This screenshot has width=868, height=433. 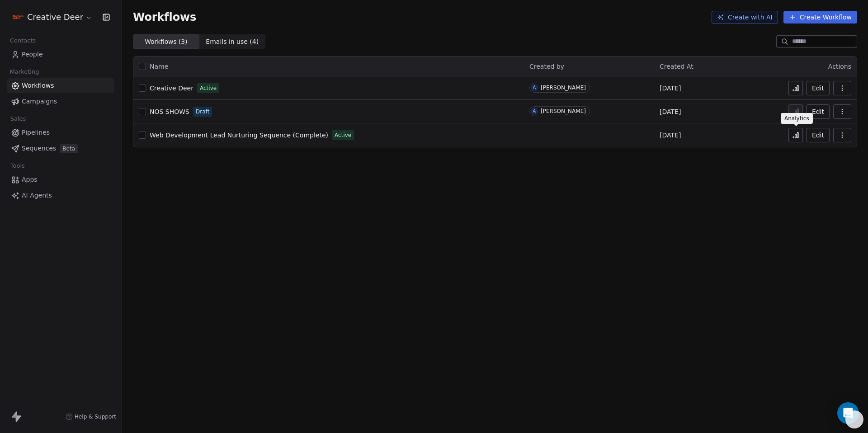 What do you see at coordinates (61, 180) in the screenshot?
I see `a: Apps` at bounding box center [61, 180].